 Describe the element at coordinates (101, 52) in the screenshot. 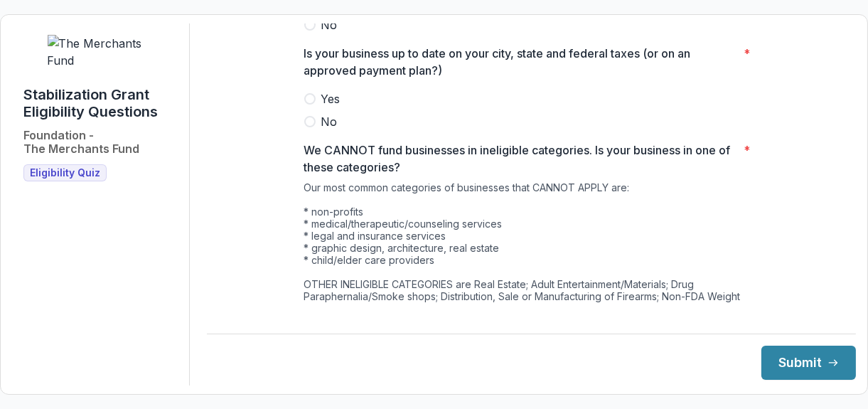

I see `img: The Merchants Fund` at that location.